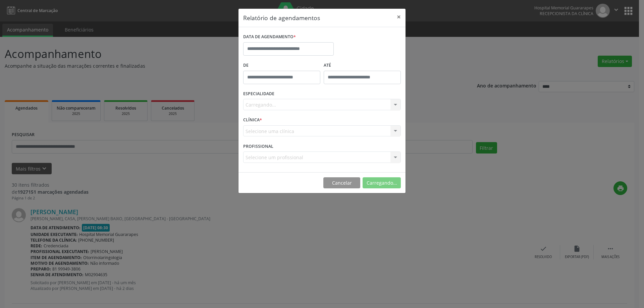  What do you see at coordinates (399, 17) in the screenshot?
I see `button: Close` at bounding box center [399, 17].